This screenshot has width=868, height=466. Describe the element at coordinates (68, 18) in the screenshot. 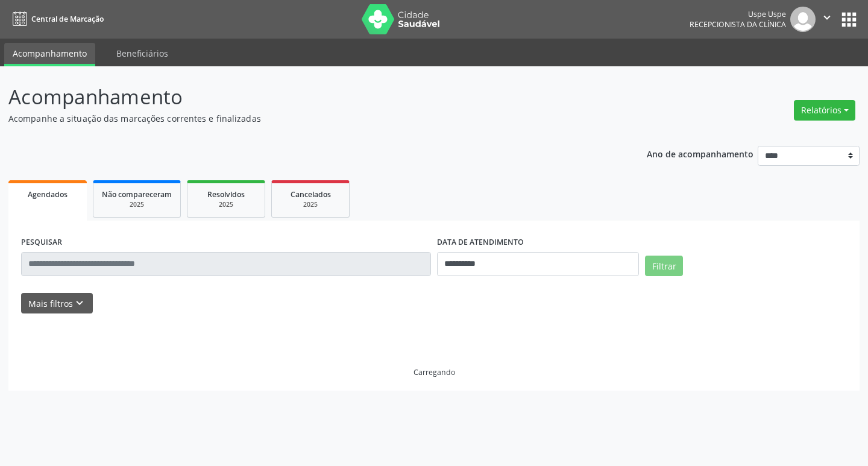

I see `span: Central de Marcação` at that location.